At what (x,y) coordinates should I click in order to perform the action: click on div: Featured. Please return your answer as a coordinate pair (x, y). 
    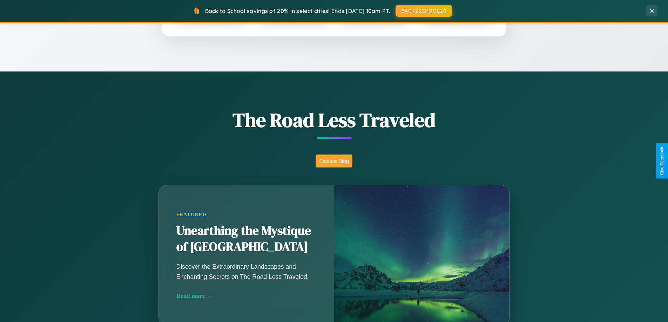
    Looking at the image, I should click on (246, 215).